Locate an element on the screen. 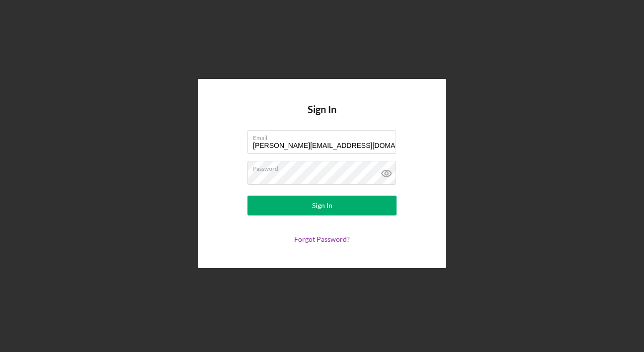 This screenshot has width=644, height=352. label: Email is located at coordinates (324, 136).